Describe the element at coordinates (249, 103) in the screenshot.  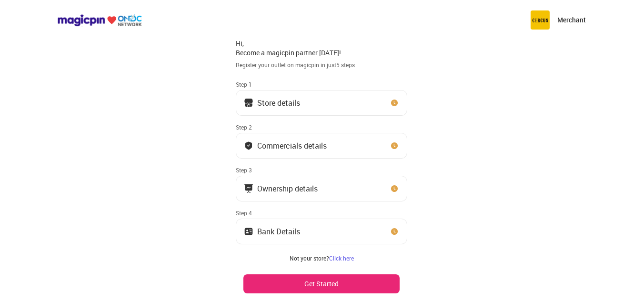
I see `img: storeIcon.9b1f7264.svg` at that location.